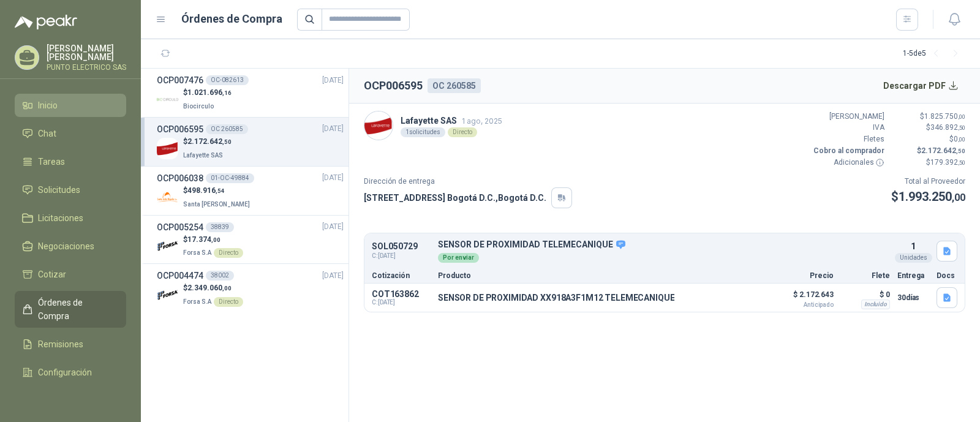  I want to click on a: Cotizar, so click(71, 275).